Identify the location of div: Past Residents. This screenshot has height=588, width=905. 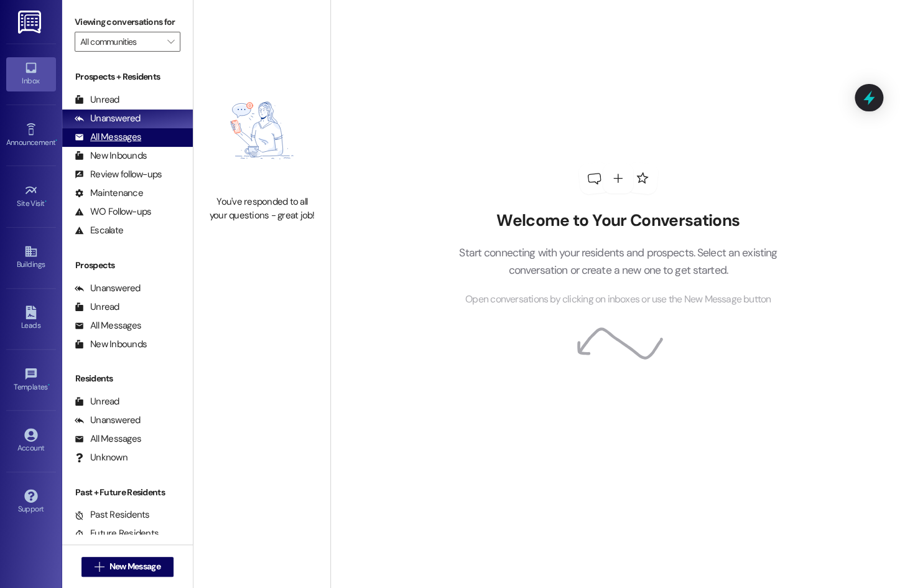
(112, 514).